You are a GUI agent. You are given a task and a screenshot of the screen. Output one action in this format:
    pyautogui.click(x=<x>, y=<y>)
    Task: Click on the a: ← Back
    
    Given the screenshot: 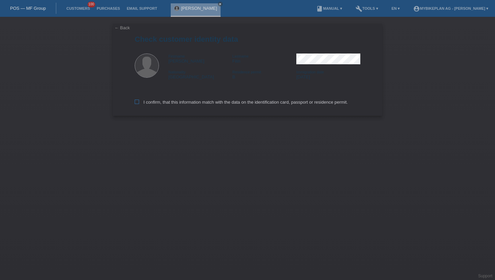 What is the action you would take?
    pyautogui.click(x=122, y=28)
    